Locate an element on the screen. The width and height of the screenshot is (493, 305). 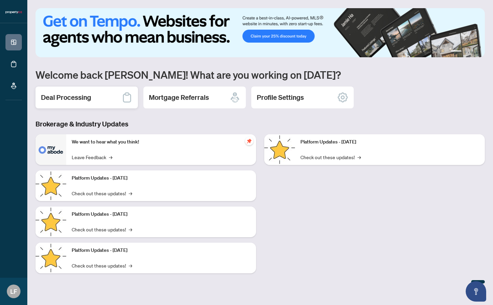
p: We want to hear what you think! is located at coordinates (161, 142).